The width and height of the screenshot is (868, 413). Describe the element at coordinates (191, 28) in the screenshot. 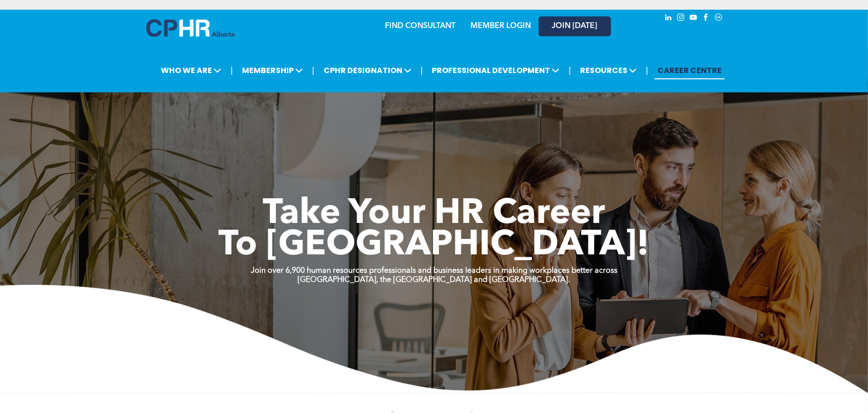

I see `img: A blue and white logo for cp alberta` at that location.